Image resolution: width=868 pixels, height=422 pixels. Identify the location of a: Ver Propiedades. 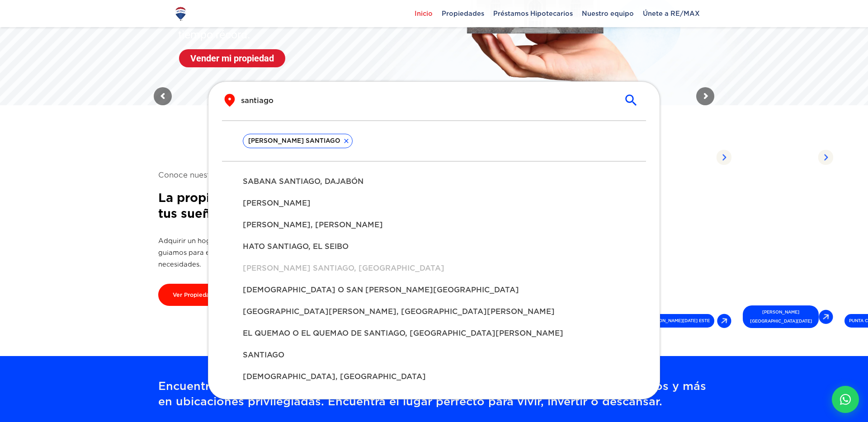
(196, 295).